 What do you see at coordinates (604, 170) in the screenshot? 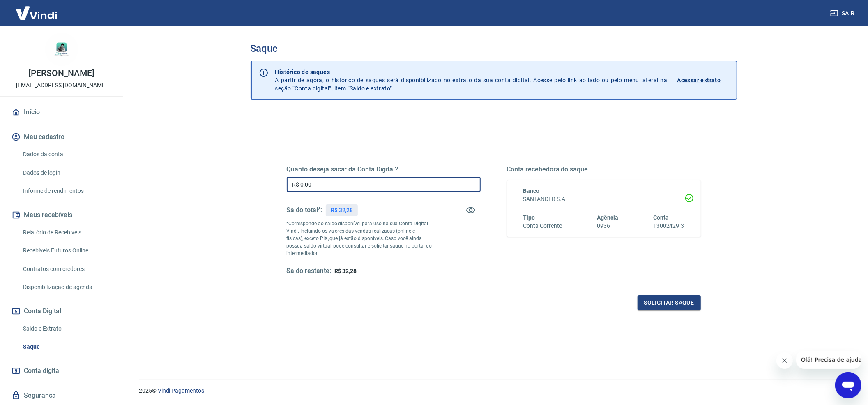
I see `h5: Conta recebedora do saque` at bounding box center [604, 170].